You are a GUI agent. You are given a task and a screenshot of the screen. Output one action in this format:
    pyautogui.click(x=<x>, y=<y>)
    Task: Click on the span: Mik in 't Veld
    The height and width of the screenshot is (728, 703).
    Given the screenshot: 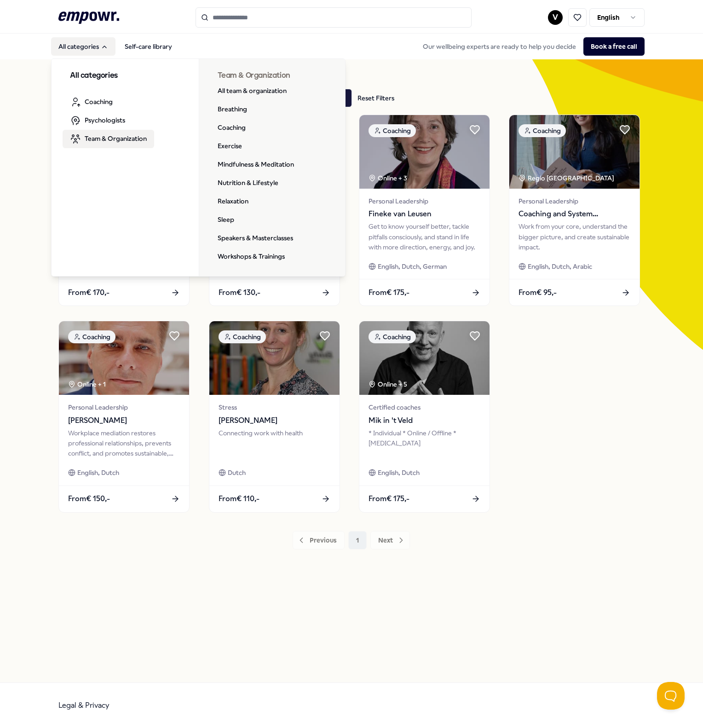 What is the action you would take?
    pyautogui.click(x=424, y=421)
    